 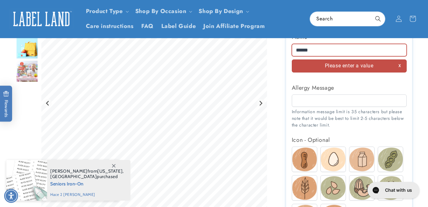 What do you see at coordinates (6, 104) in the screenshot?
I see `span: Rewards` at bounding box center [6, 104].